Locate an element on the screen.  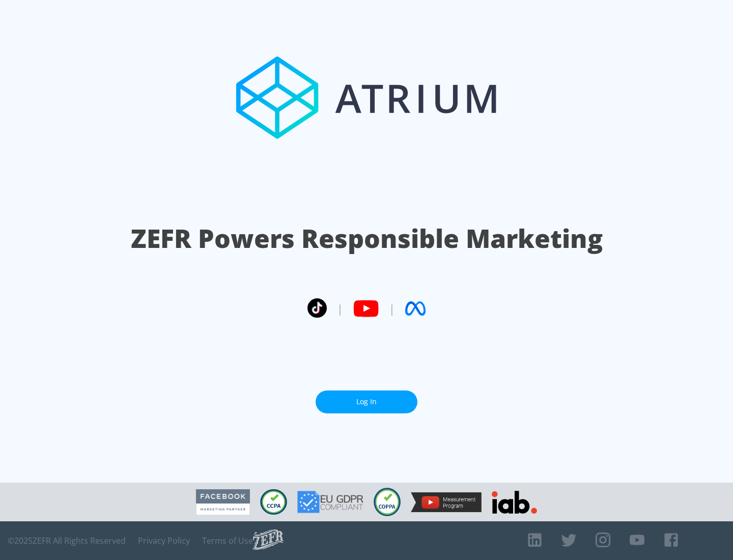
span: © 2025 ZEFR All Rights Reserved is located at coordinates (66, 541).